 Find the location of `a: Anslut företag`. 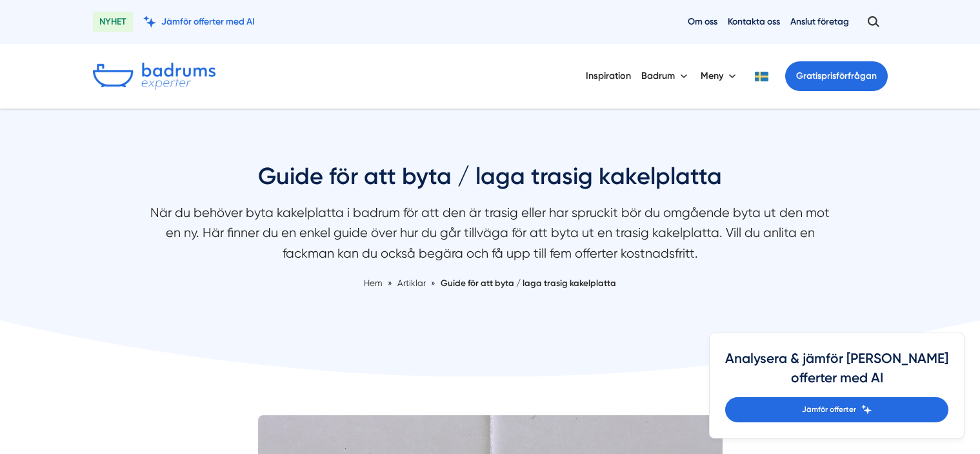

a: Anslut företag is located at coordinates (820, 21).